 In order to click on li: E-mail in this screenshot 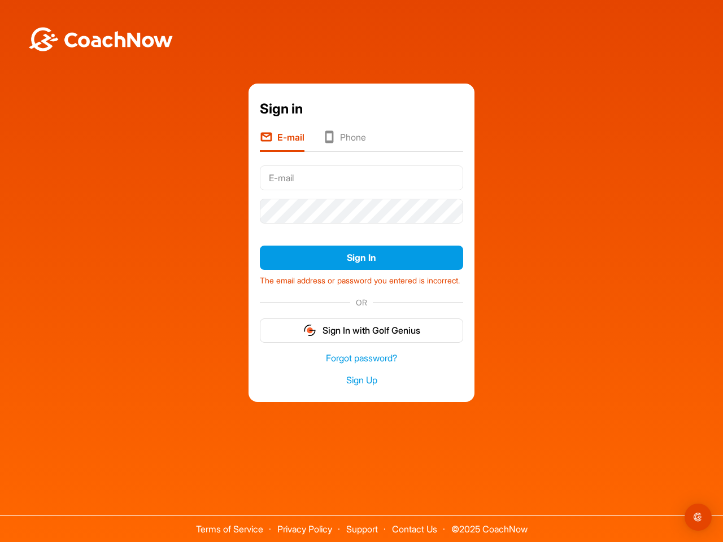, I will do `click(282, 141)`.